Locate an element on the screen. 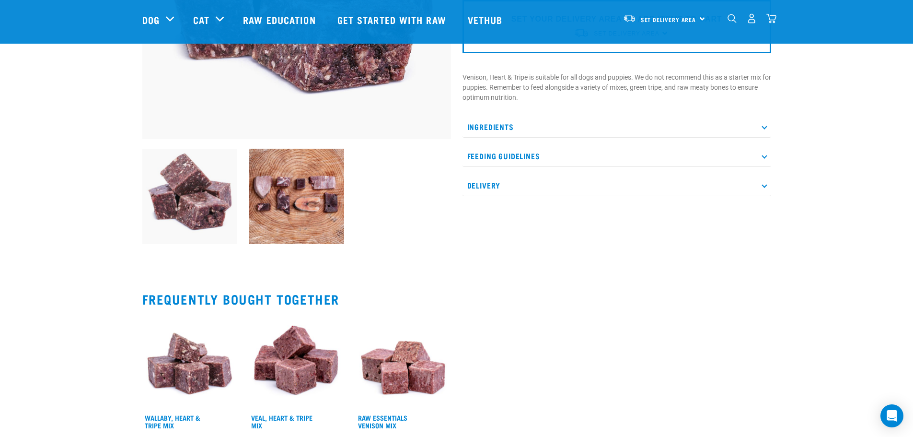 The image size is (913, 437). h2: Frequently bought together is located at coordinates (457, 299).